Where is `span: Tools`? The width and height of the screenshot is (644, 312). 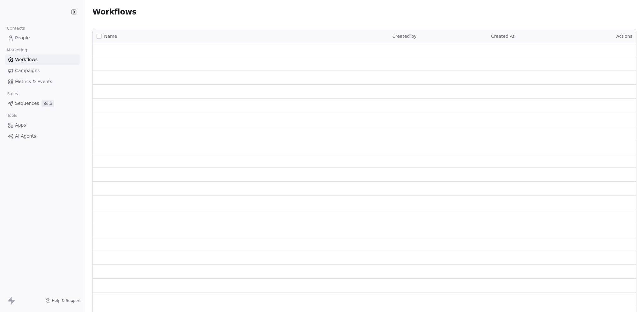
span: Tools is located at coordinates (12, 116).